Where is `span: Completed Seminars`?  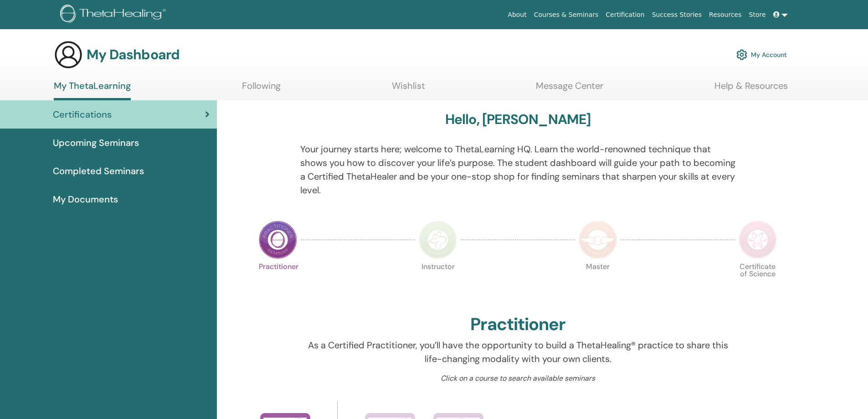 span: Completed Seminars is located at coordinates (98, 171).